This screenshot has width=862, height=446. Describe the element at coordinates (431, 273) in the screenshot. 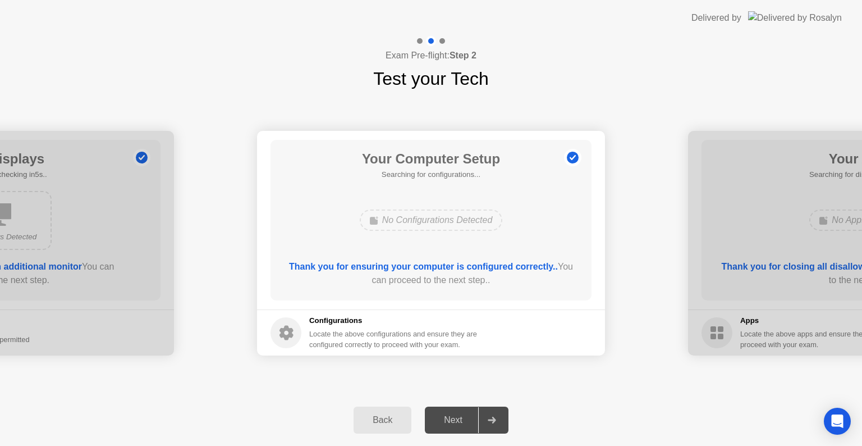

I see `div: You can proceed to the next step..` at that location.